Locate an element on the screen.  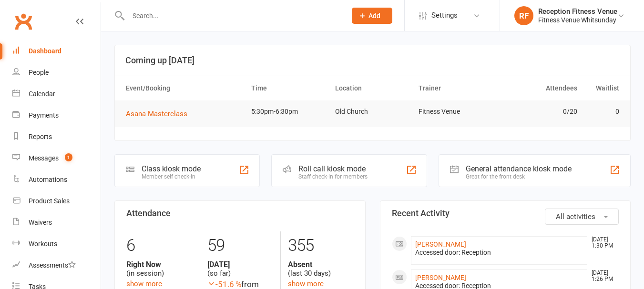
h3: Recent Activity is located at coordinates (506, 214).